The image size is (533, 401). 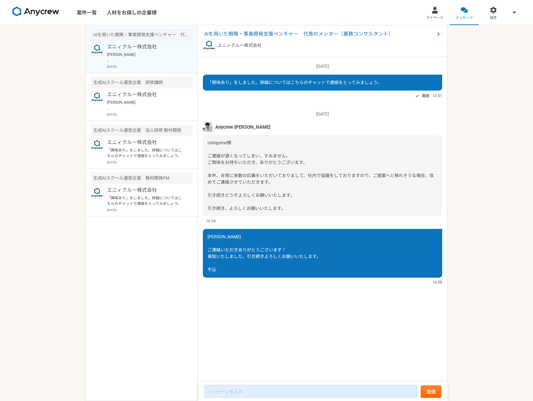 What do you see at coordinates (435, 18) in the screenshot?
I see `span: マイページ` at bounding box center [435, 18].